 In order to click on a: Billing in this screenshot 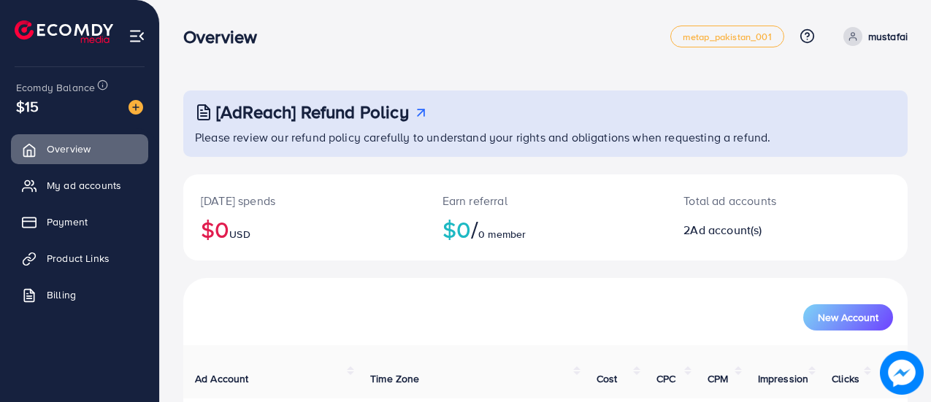, I will do `click(80, 295)`.